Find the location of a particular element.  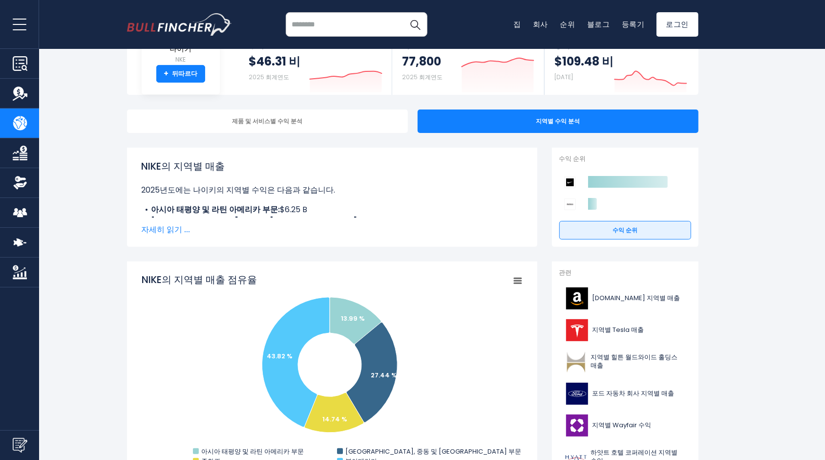

text: 43.82 % is located at coordinates (279, 356).